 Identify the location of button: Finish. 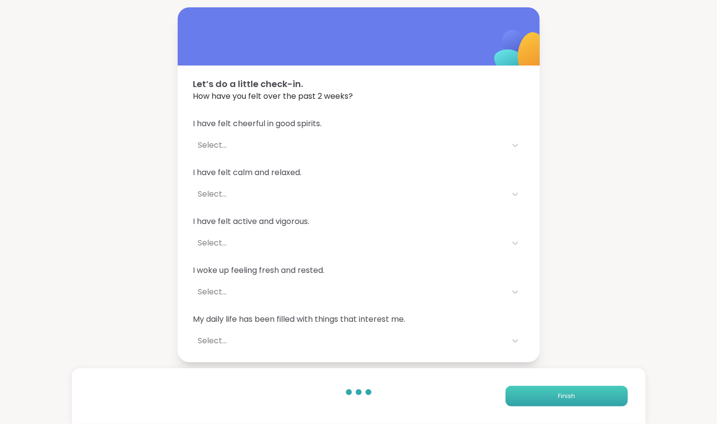
(567, 396).